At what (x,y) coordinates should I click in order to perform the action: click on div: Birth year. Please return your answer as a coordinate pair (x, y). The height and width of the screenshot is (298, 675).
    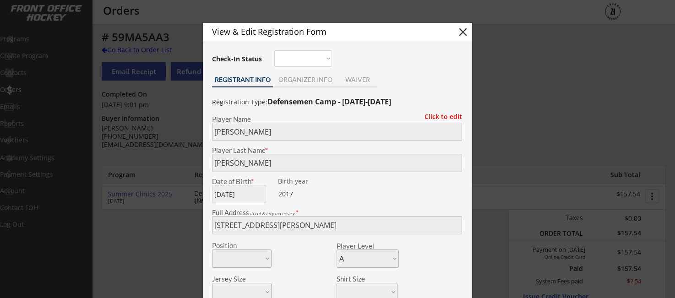
    Looking at the image, I should click on (307, 181).